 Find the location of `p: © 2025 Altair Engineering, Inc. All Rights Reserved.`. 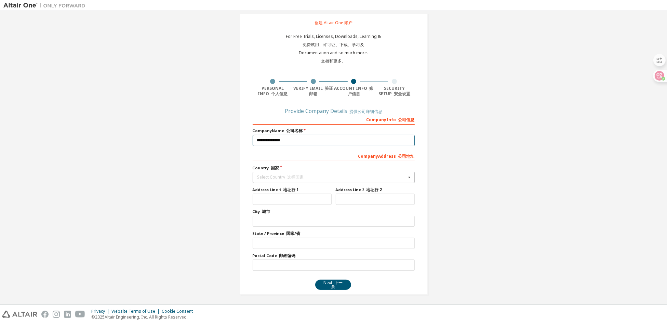

p: © 2025 Altair Engineering, Inc. All Rights Reserved. is located at coordinates (144, 317).